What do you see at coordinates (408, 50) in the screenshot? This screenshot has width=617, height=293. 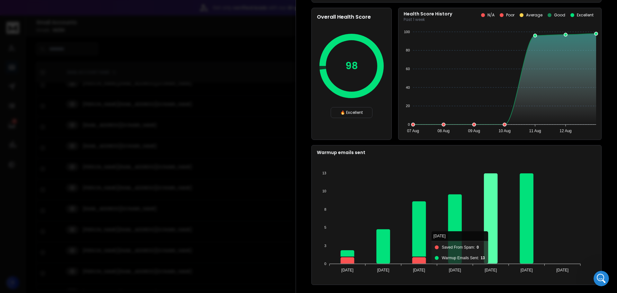 I see `tspan: 80` at bounding box center [408, 50].